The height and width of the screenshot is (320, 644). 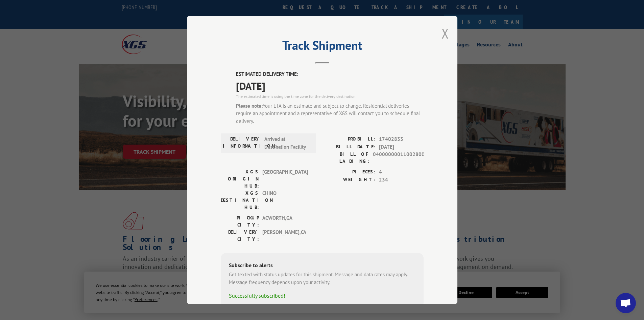 What do you see at coordinates (322, 47) in the screenshot?
I see `h2: Track Shipment` at bounding box center [322, 47].